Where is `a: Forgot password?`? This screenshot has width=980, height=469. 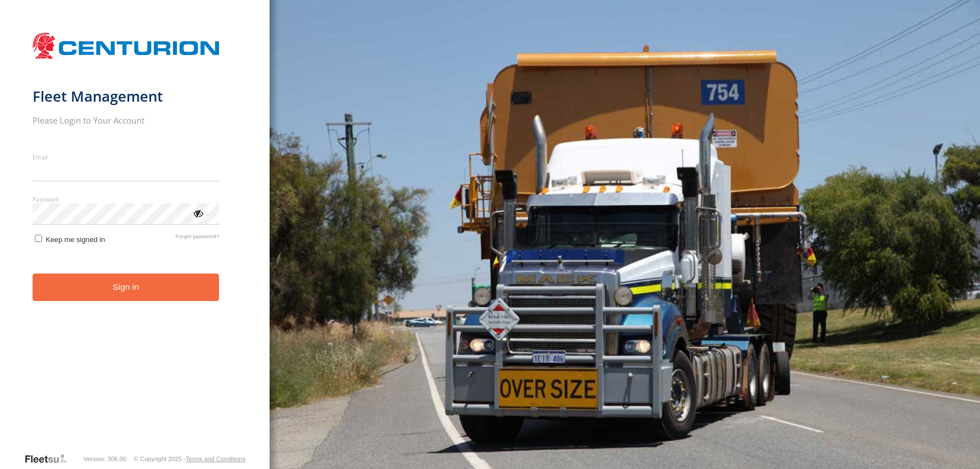 a: Forgot password? is located at coordinates (197, 238).